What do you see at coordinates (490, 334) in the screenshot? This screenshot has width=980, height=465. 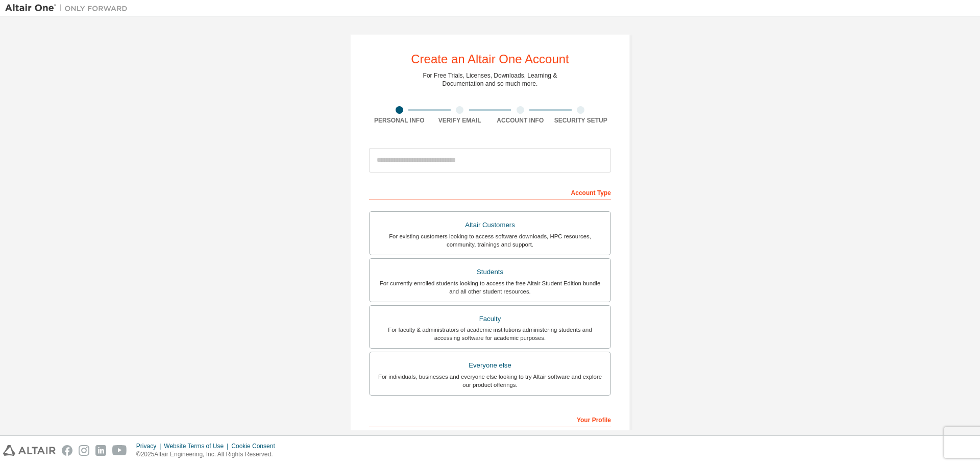 I see `div: For faculty & administrators of academic institutions administering students and accessing softwa...` at bounding box center [490, 334].